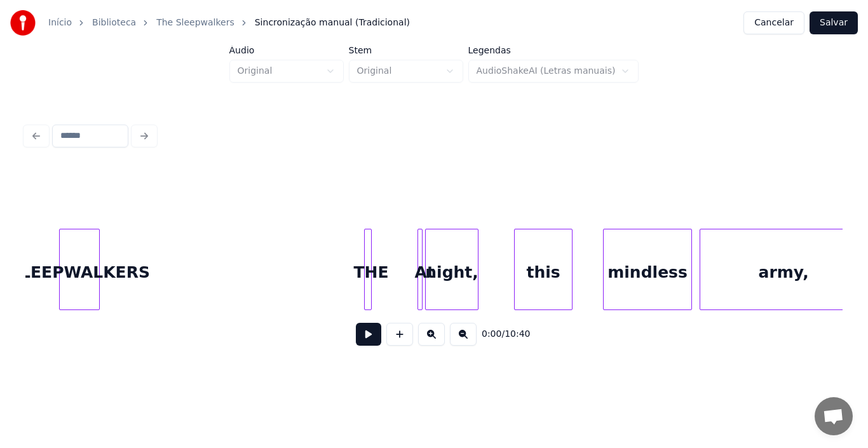  I want to click on span: 0:00, so click(491, 334).